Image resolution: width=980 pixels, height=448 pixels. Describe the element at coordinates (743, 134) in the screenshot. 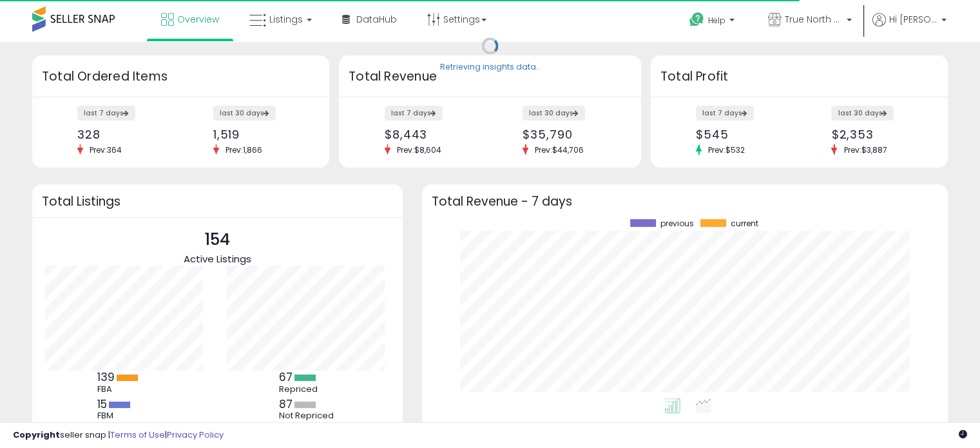

I see `div: $545` at that location.